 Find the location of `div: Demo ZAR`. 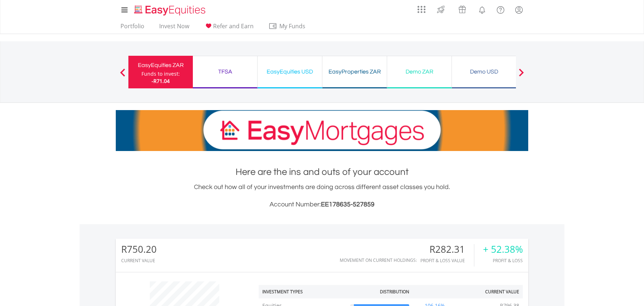

div: Demo ZAR is located at coordinates (419, 72).